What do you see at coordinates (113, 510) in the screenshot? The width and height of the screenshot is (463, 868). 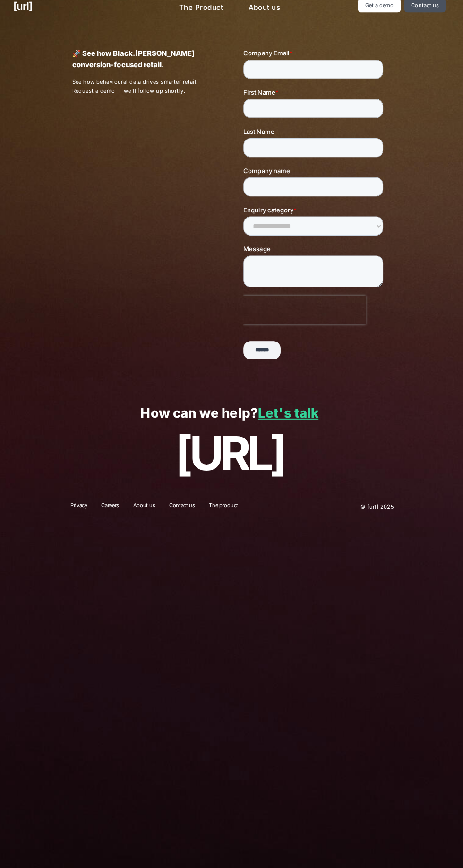 I see `a: Careers` at bounding box center [113, 510].